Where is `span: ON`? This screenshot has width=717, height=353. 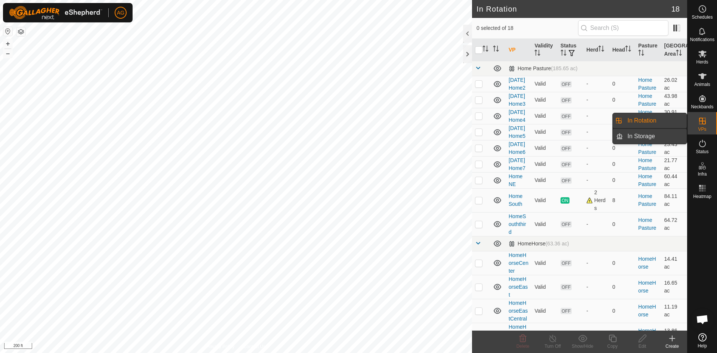
span: ON is located at coordinates (565, 200).